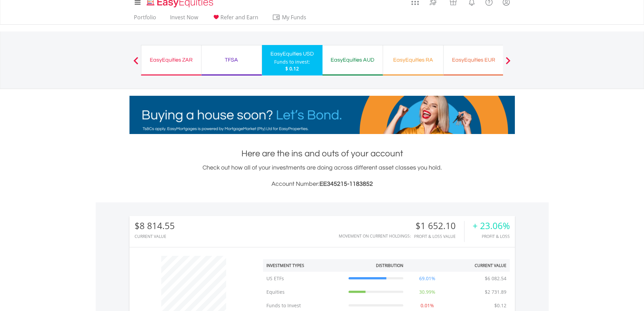  Describe the element at coordinates (322, 184) in the screenshot. I see `h3: Account Number:` at that location.